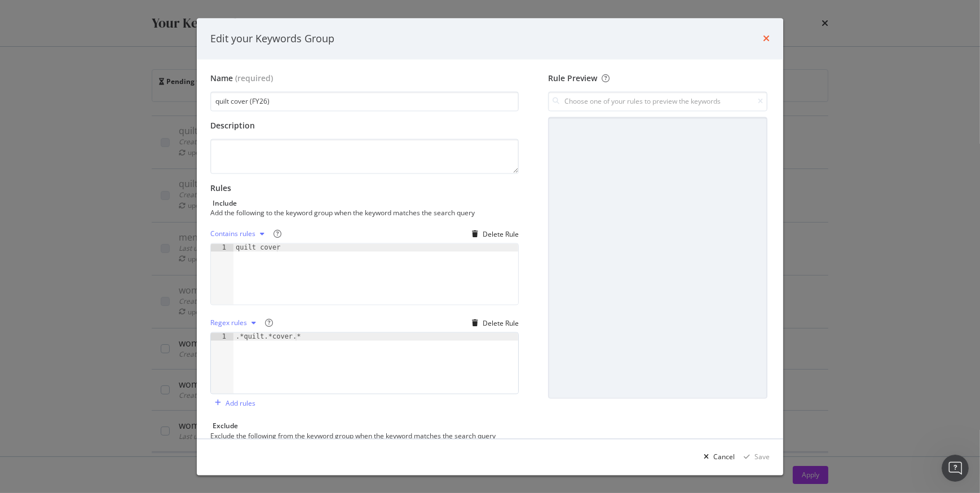 The image size is (980, 493). Describe the element at coordinates (364, 102) in the screenshot. I see `input: Enter a name` at that location.